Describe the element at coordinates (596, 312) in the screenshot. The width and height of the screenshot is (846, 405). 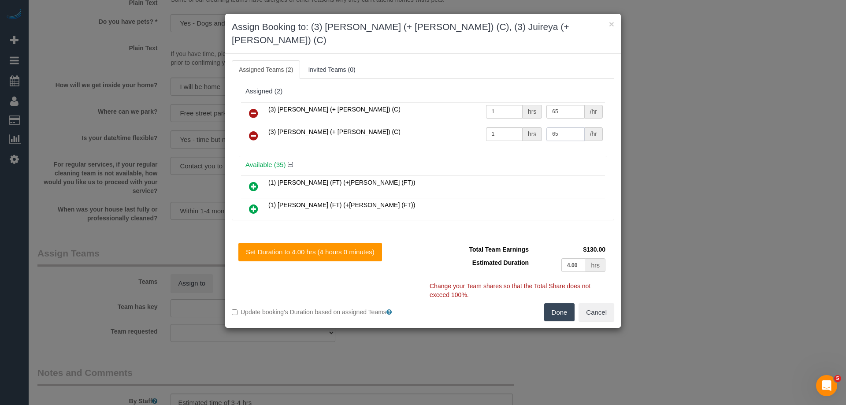
I see `button: Cancel` at that location.